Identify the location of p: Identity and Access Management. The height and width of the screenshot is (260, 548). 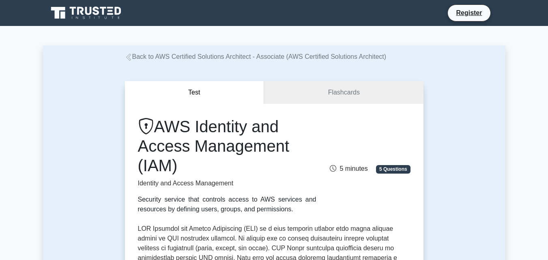
(227, 183).